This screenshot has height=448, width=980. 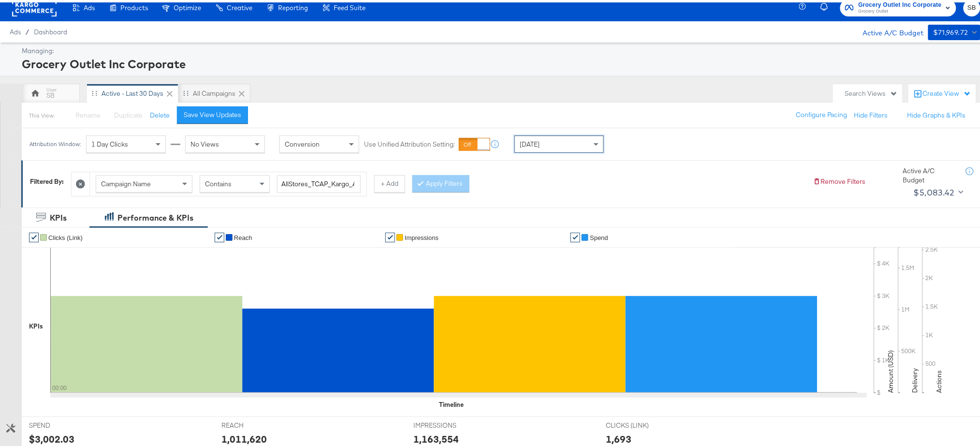 I want to click on button: + Add, so click(x=390, y=181).